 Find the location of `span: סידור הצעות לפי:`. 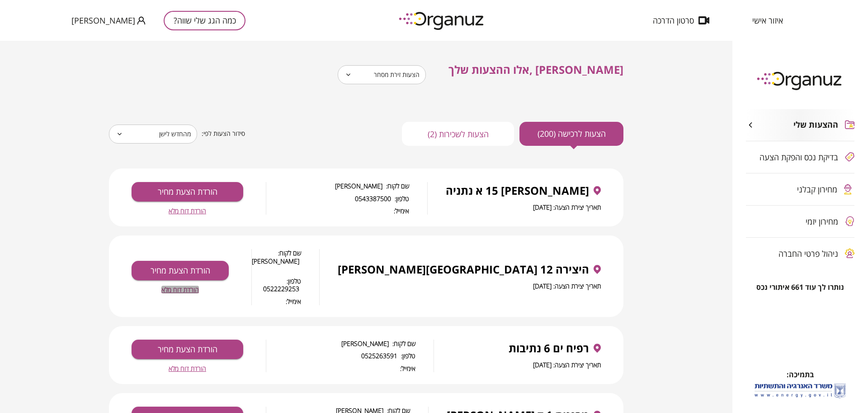

span: סידור הצעות לפי: is located at coordinates (223, 134).